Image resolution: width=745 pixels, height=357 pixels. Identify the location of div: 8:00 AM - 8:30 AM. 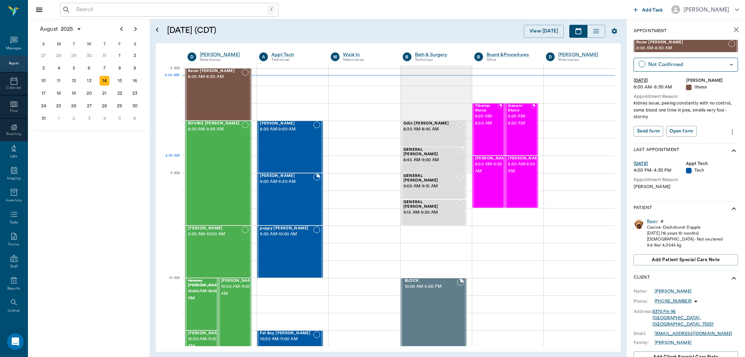
(660, 87).